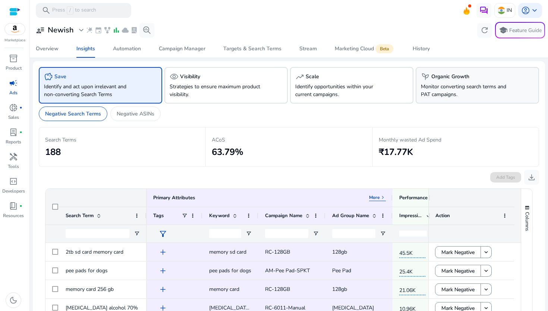  Describe the element at coordinates (308, 49) in the screenshot. I see `div: Stream` at that location.